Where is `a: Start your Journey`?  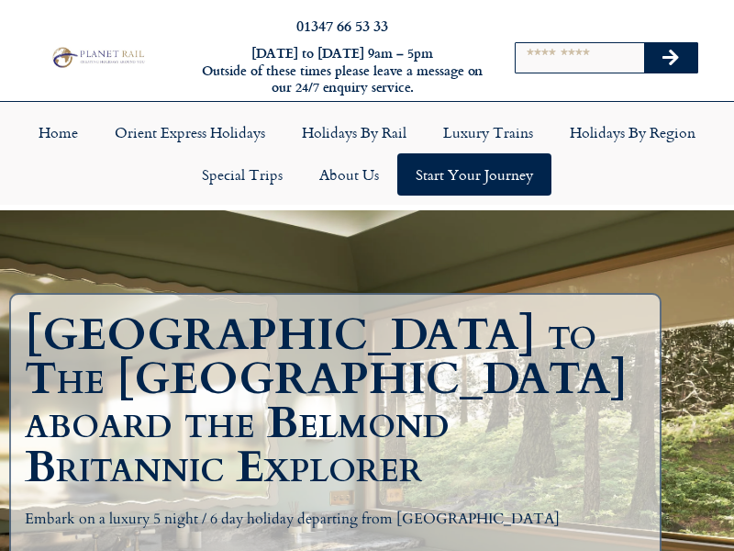
a: Start your Journey is located at coordinates (474, 174).